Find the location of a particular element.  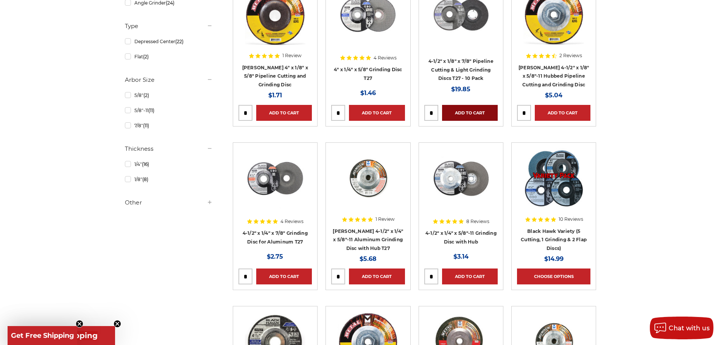

span: Chat with us is located at coordinates (689, 328).